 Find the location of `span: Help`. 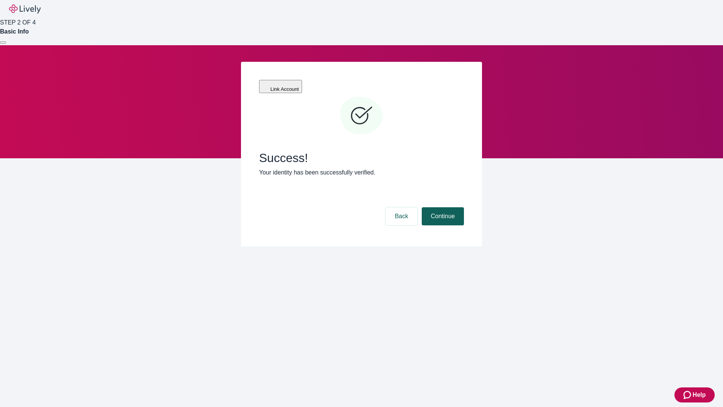

span: Help is located at coordinates (699, 395).